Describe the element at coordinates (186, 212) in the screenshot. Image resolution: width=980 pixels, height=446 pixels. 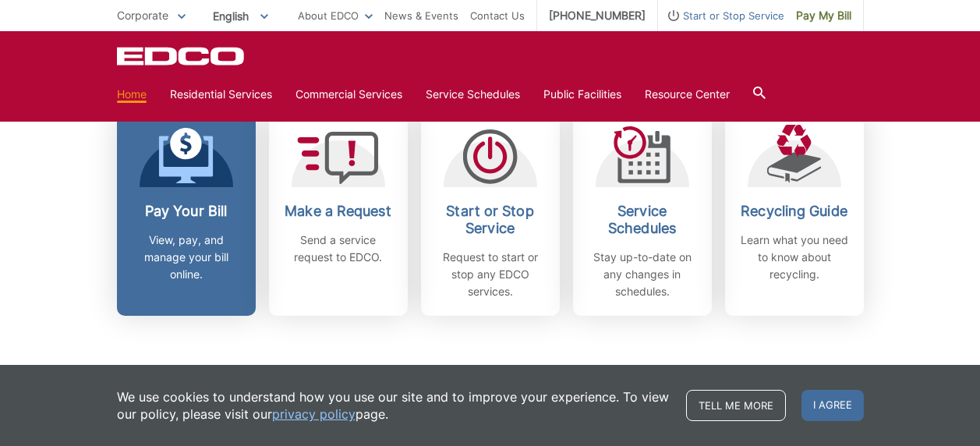
I see `a: Pay Your Bill View, pay, and manage your bill online.` at that location.